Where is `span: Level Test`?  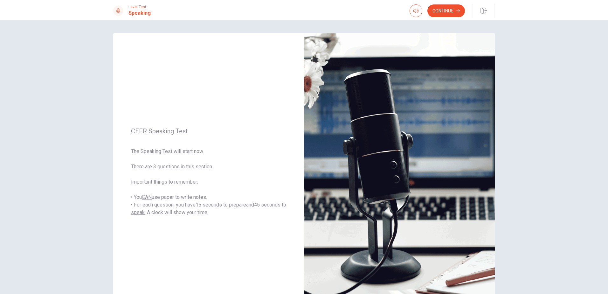 span: Level Test is located at coordinates (140, 7).